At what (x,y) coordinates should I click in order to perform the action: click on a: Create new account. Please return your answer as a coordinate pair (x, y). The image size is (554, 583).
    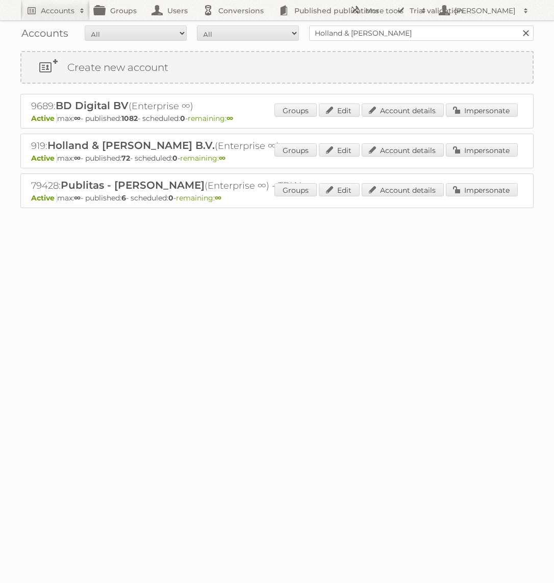
    Looking at the image, I should click on (277, 67).